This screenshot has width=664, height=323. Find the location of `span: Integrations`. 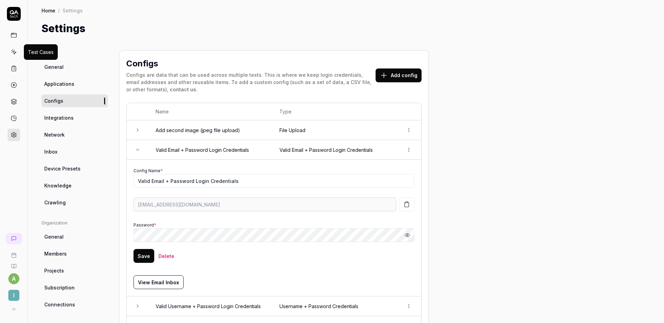

span: Integrations is located at coordinates (59, 118).